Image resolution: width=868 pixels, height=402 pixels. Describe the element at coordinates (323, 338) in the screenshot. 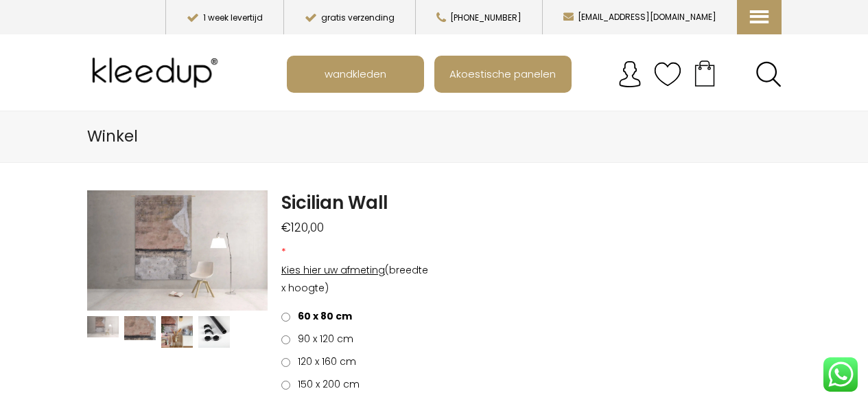

I see `span: 90 x 120 cm` at that location.